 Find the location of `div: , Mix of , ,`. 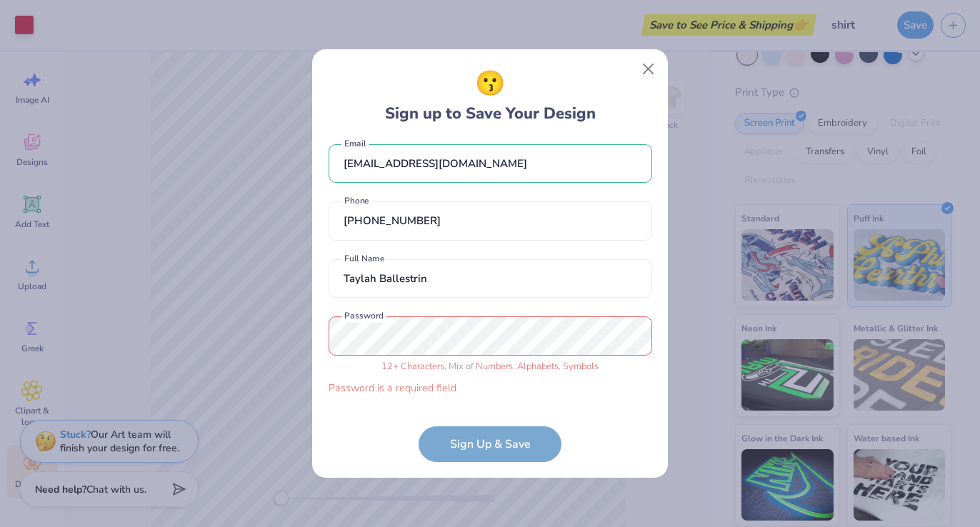

div: , Mix of , , is located at coordinates (490, 367).